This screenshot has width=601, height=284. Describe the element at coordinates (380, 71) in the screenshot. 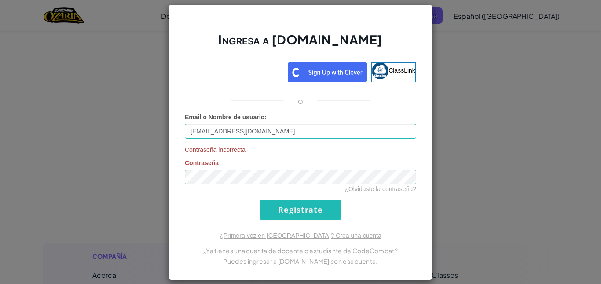

I see `img: classlink-logo-small.png` at that location.